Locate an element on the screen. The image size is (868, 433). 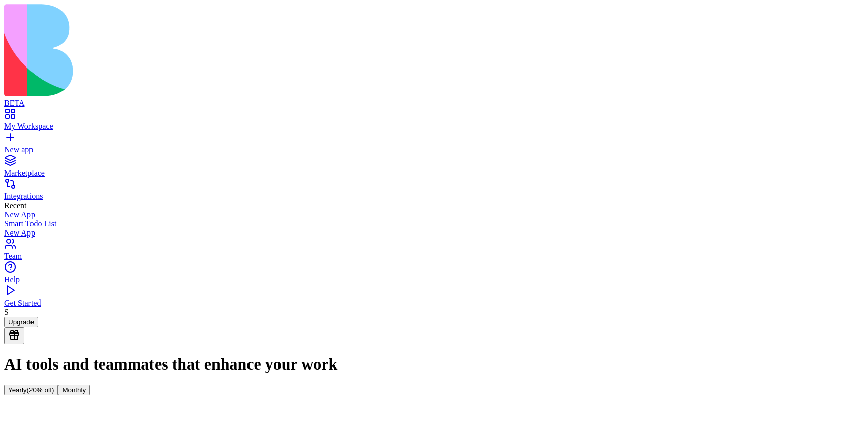
a: Marketplace is located at coordinates (434, 168).